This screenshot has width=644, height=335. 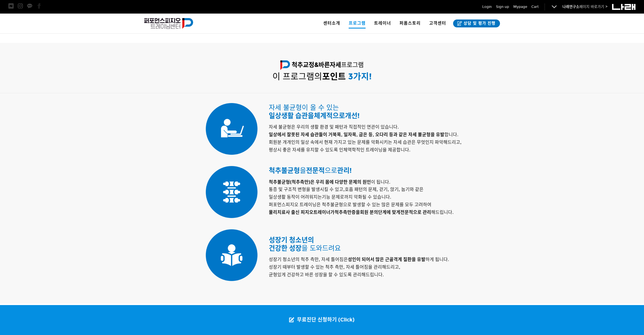 What do you see at coordinates (316, 170) in the screenshot?
I see `strong: 전문적` at bounding box center [316, 170].